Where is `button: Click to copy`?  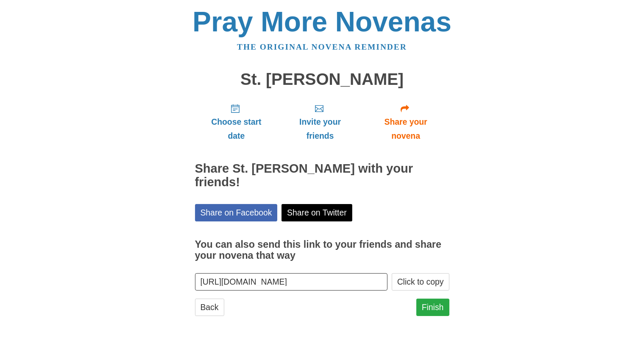 button: Click to copy is located at coordinates (420, 281).